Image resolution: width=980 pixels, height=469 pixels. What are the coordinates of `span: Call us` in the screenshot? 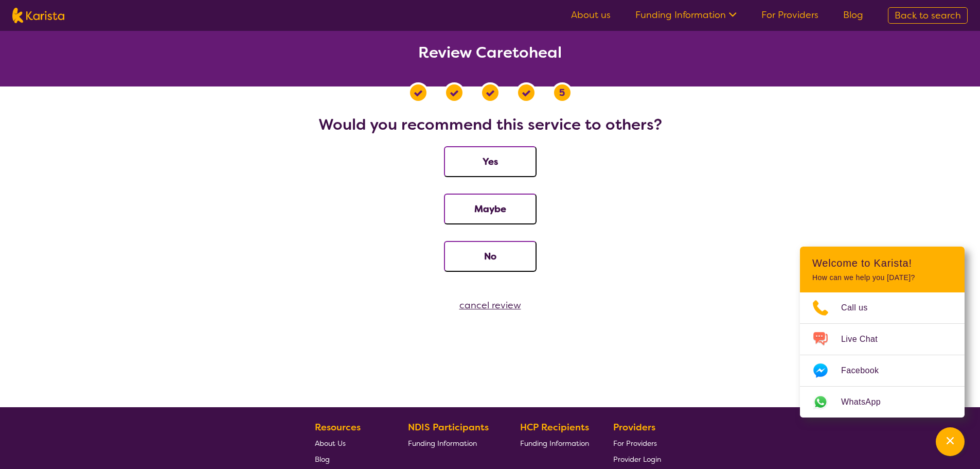 It's located at (861, 308).